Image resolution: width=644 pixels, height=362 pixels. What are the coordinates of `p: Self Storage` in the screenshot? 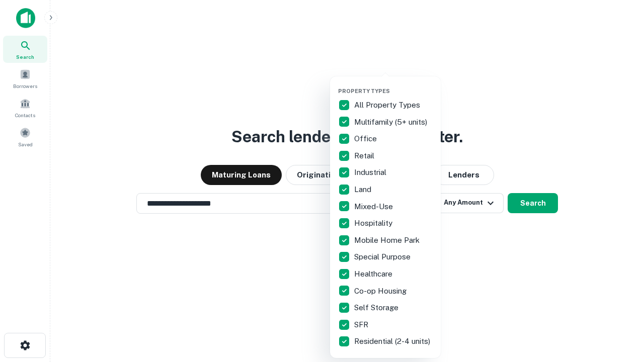 It's located at (377, 308).